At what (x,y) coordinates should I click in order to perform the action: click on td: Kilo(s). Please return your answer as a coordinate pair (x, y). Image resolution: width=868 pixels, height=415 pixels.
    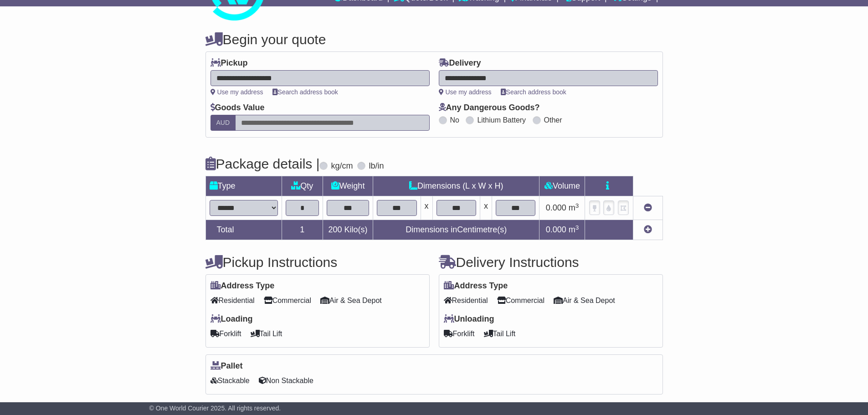
    Looking at the image, I should click on (348, 230).